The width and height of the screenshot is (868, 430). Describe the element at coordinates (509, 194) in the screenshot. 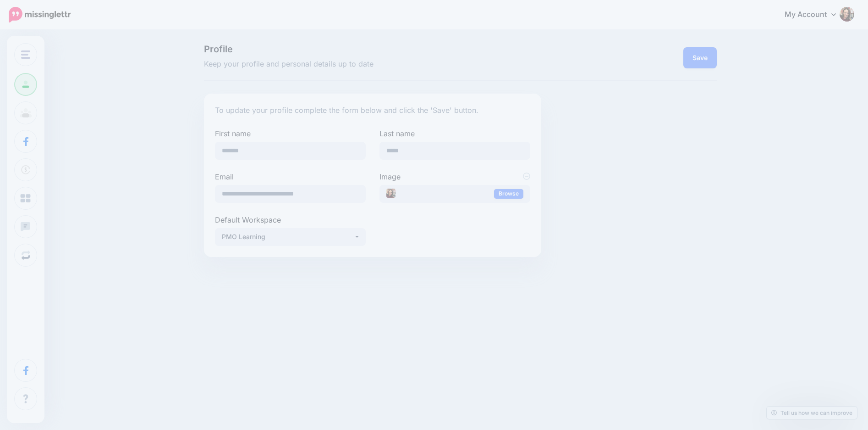

I see `a: Browse` at that location.